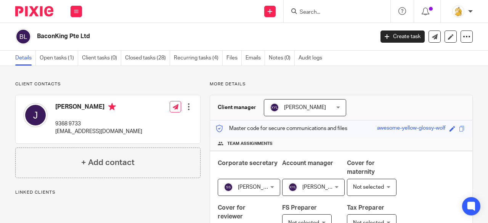  Describe the element at coordinates (34, 11) in the screenshot. I see `img: Pixie` at that location.